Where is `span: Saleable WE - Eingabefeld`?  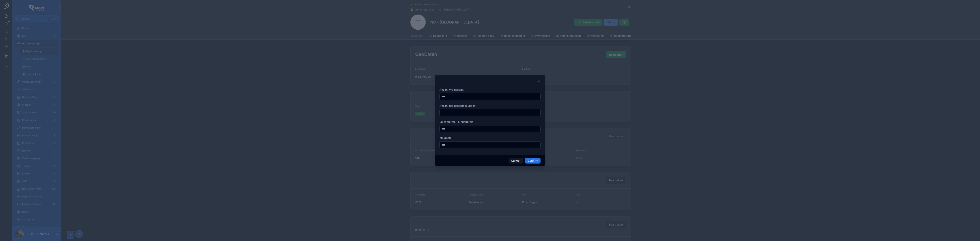 span: Saleable WE - Eingabefeld is located at coordinates (457, 121).